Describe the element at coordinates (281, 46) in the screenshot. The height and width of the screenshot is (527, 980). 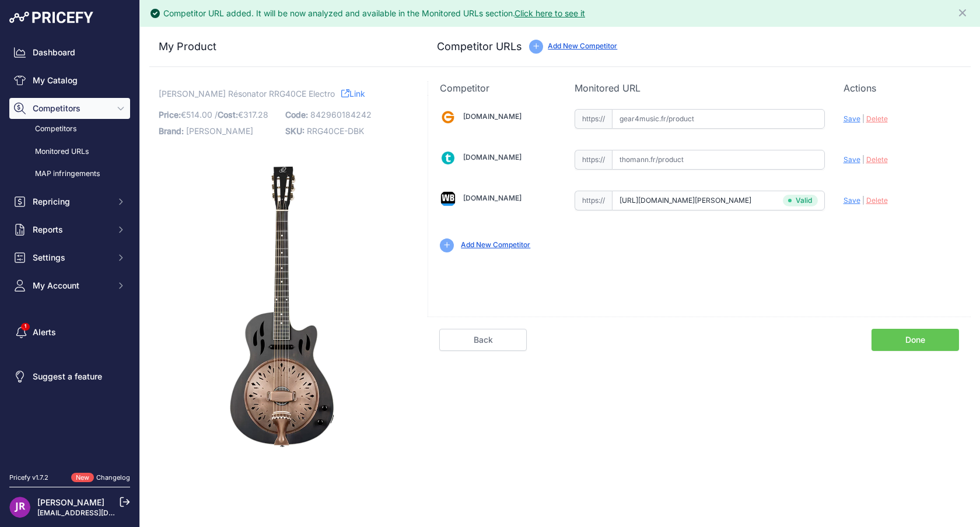
I see `h3: My Product` at that location.